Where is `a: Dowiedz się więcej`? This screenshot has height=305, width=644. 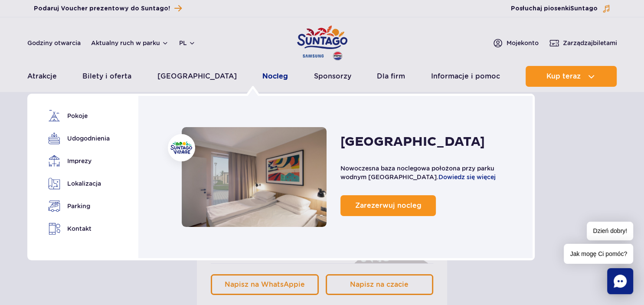
a: Dowiedz się więcej is located at coordinates (467, 177).